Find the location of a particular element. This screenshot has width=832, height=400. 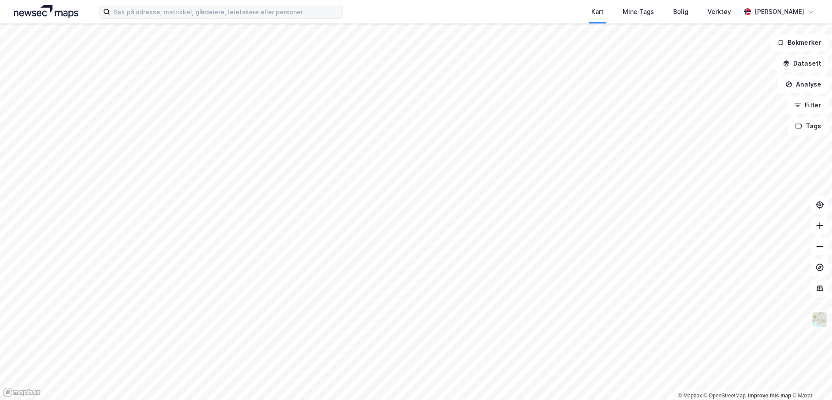

input: Søk på adresse, matrikkel, gårdeiere, leietakere eller personer is located at coordinates (226, 12).